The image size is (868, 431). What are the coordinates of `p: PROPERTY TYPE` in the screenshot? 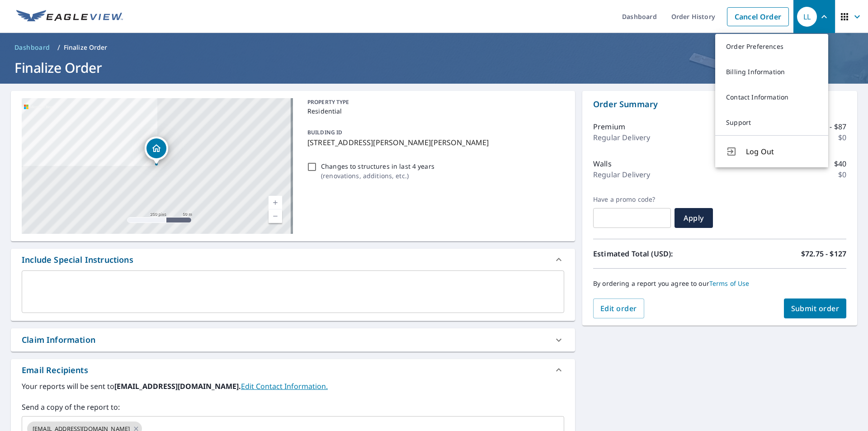 It's located at (434, 102).